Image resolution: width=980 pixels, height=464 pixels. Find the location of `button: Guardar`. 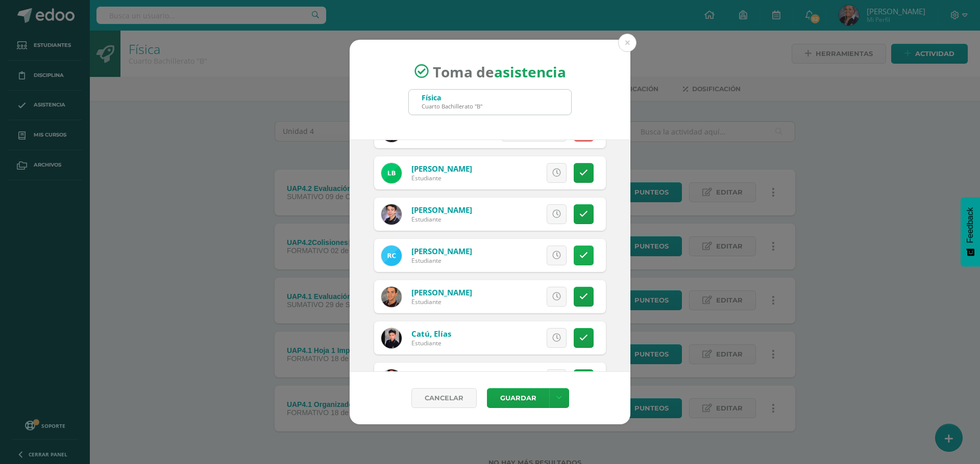

button: Guardar is located at coordinates (518, 398).